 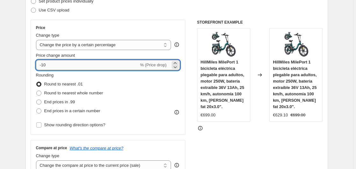 What do you see at coordinates (72, 111) in the screenshot?
I see `span: End prices in a certain number` at bounding box center [72, 111].